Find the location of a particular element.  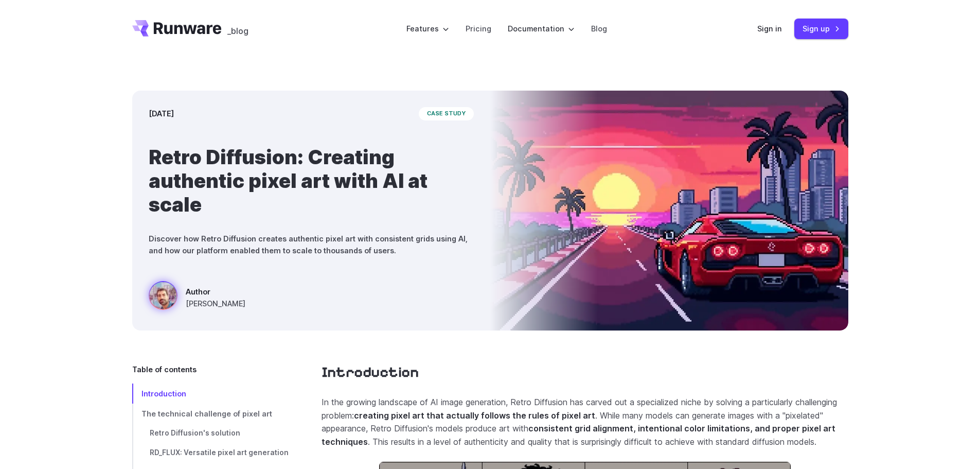

span: _blog is located at coordinates (238, 31).